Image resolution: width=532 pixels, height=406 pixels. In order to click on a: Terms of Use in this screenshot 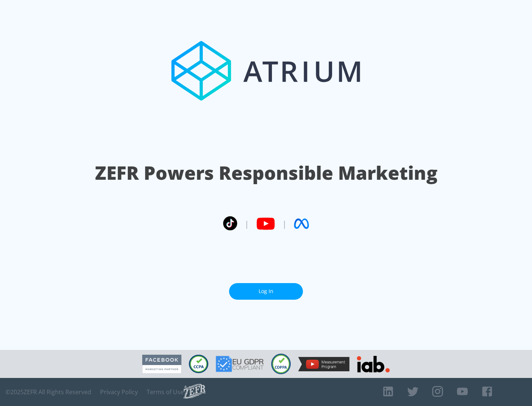, I will do `click(165, 392)`.